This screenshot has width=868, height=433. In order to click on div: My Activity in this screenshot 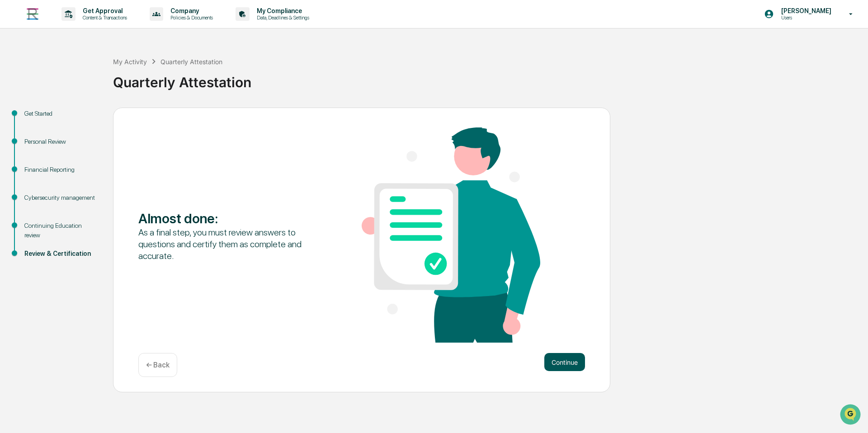, I will do `click(130, 61)`.